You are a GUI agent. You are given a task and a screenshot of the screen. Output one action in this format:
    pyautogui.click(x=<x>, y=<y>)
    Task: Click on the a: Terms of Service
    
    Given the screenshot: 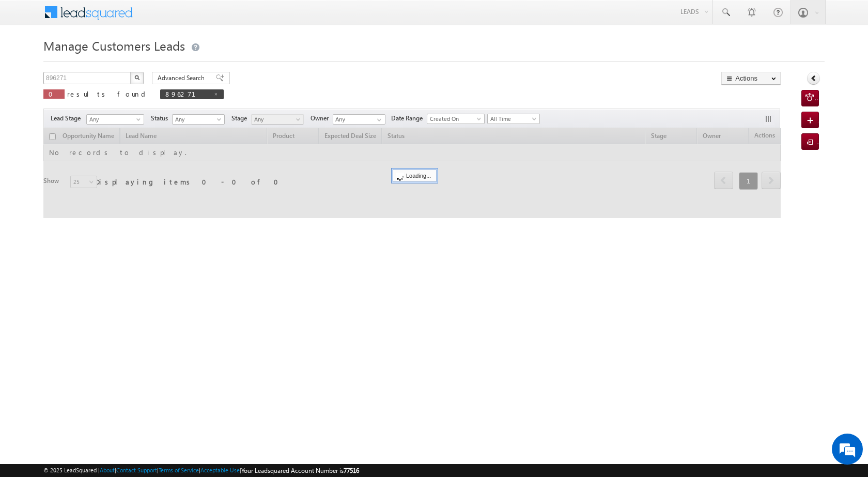 What is the action you would take?
    pyautogui.click(x=179, y=470)
    